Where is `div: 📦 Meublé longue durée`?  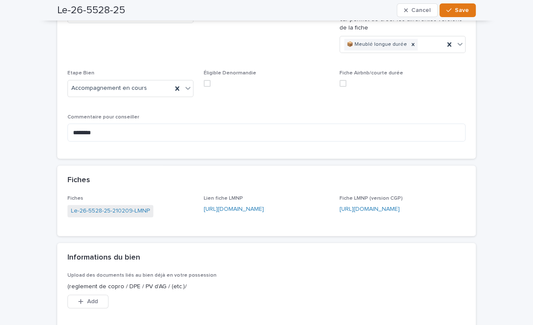
div: 📦 Meublé longue durée is located at coordinates (376, 44).